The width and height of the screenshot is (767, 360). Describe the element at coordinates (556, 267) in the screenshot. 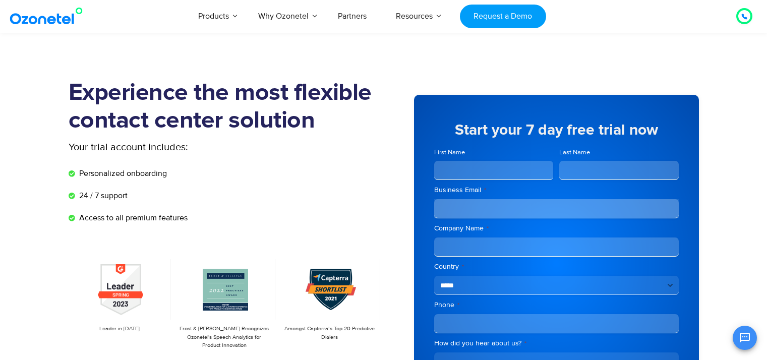

I see `label: Country` at that location.